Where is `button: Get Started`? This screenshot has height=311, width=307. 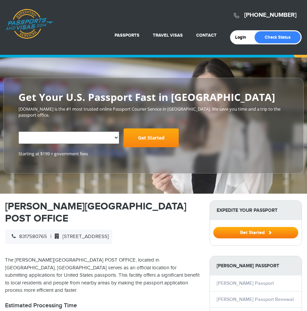 button: Get Started is located at coordinates (256, 233).